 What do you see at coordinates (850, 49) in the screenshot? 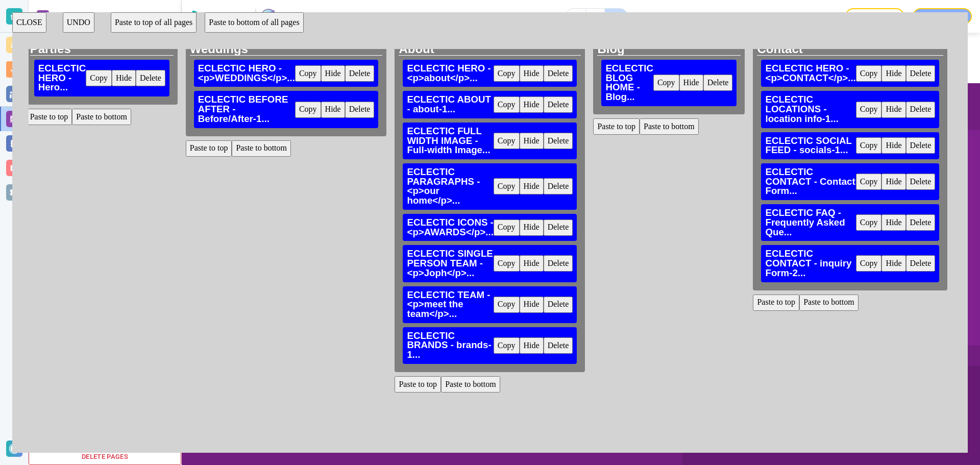
I see `h2: Contact` at bounding box center [850, 49].